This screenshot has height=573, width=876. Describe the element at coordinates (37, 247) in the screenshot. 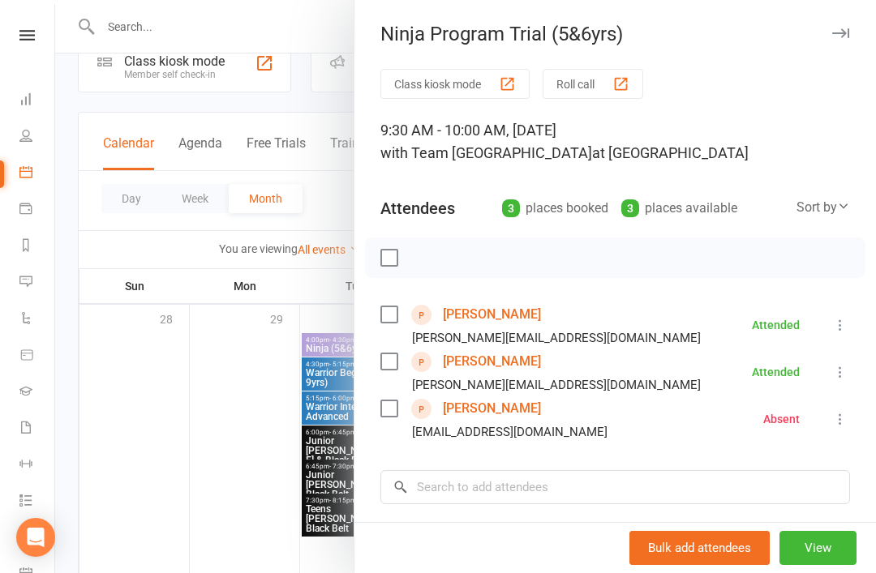

I see `a: Reports` at that location.